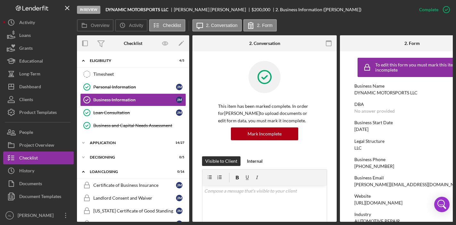 The width and height of the screenshot is (456, 225). I want to click on div: 2. Form, so click(412, 43).